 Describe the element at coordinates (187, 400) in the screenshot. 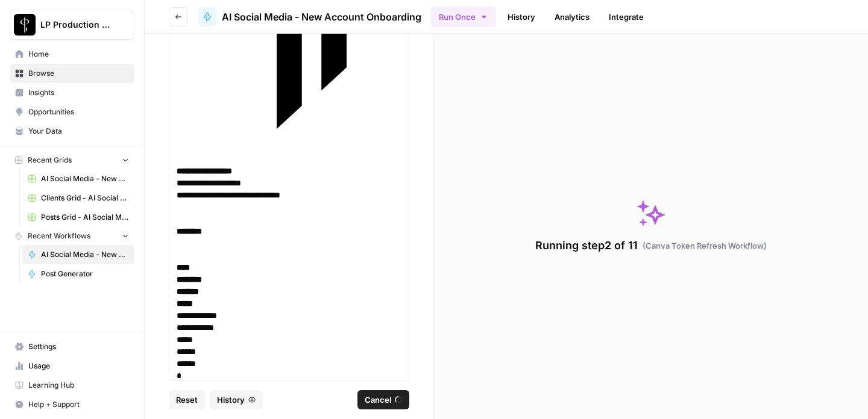

I see `span: Reset` at that location.